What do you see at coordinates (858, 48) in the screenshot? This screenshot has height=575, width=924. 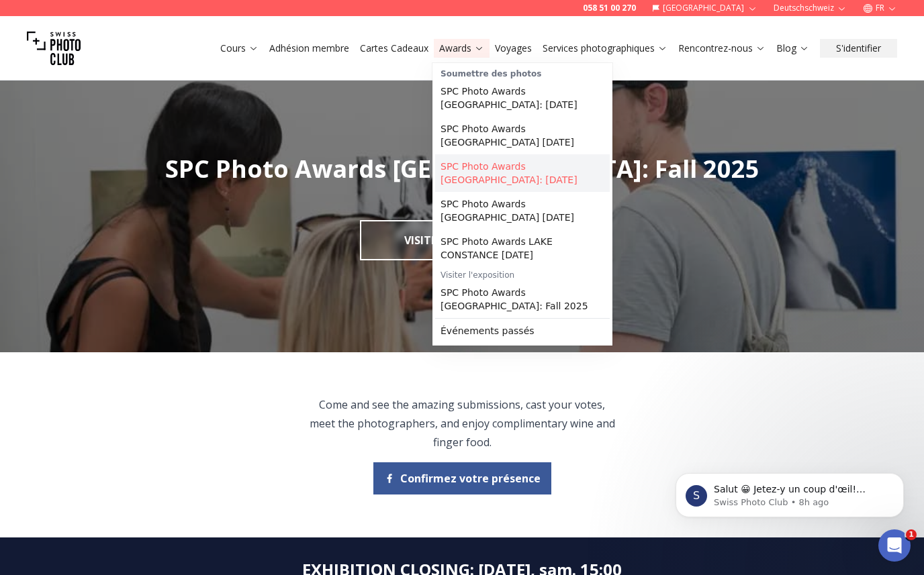 I see `button: S'identifier` at bounding box center [858, 48].